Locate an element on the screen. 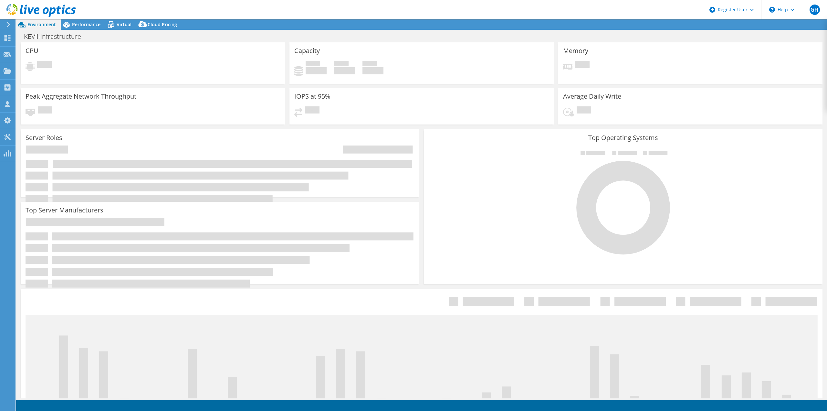  h1: KEVII-Infrastructure is located at coordinates (56, 36).